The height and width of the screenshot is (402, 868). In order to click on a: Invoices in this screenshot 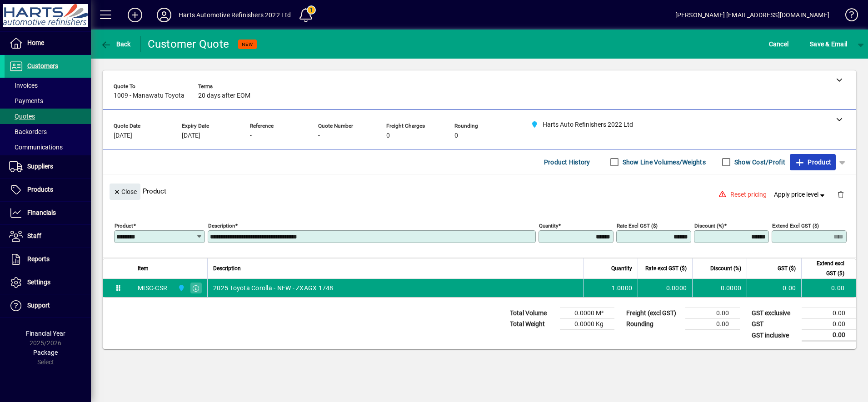, I will do `click(48, 85)`.